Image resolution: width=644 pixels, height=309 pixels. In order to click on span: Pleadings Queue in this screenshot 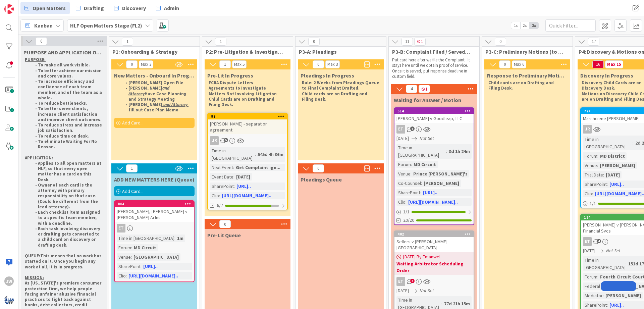, I will do `click(321, 180)`.